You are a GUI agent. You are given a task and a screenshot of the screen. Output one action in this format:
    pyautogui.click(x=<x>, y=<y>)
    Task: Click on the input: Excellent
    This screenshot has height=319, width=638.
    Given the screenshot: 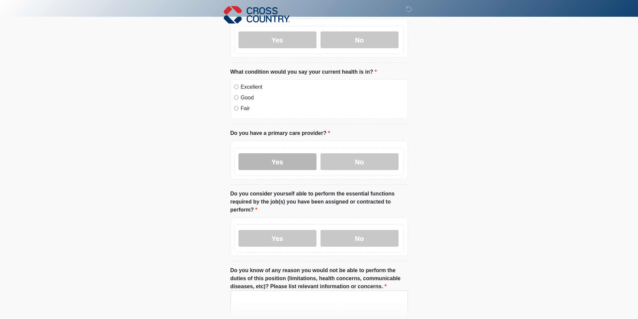 What is the action you would take?
    pyautogui.click(x=236, y=87)
    